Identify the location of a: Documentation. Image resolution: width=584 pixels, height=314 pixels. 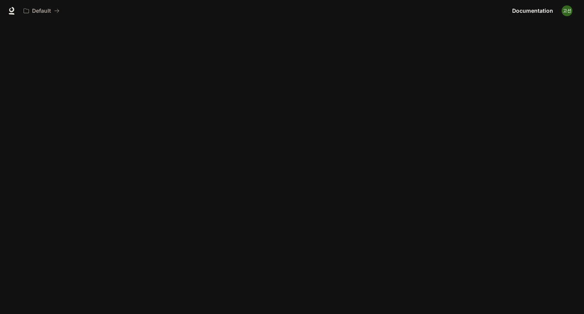
(532, 11).